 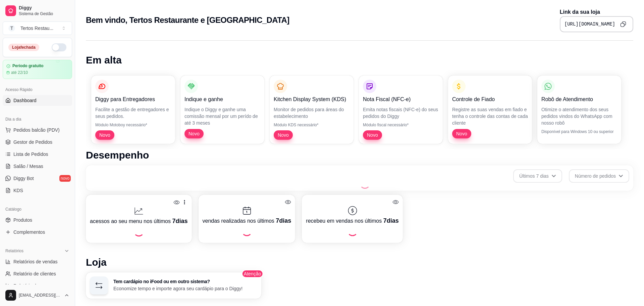 What do you see at coordinates (185, 282) in the screenshot?
I see `h3: Tem cardápio no iFood ou em outro sistema?` at bounding box center [185, 282].